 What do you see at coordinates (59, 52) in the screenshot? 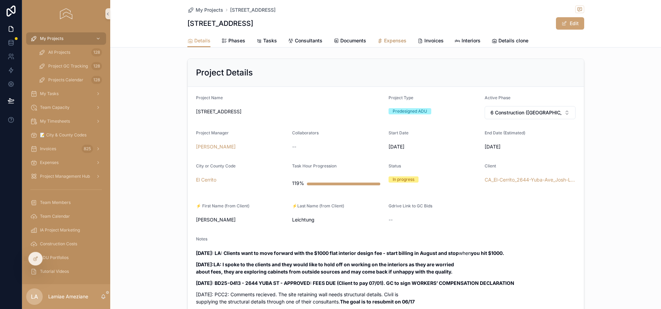
I see `span: All Projects` at bounding box center [59, 52].